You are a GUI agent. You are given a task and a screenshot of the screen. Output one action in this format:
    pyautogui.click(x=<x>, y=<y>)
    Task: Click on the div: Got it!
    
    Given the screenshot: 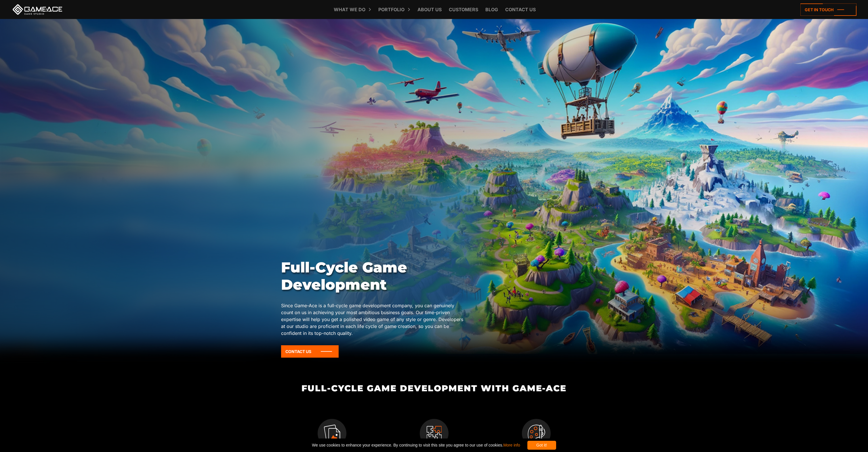 What is the action you would take?
    pyautogui.click(x=542, y=445)
    